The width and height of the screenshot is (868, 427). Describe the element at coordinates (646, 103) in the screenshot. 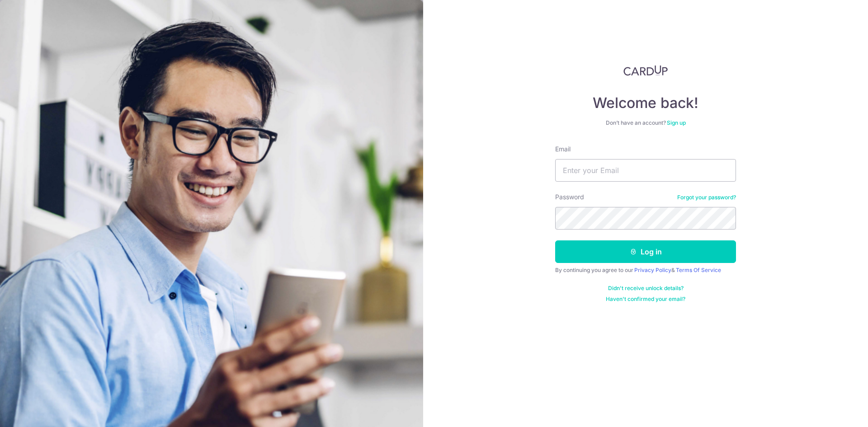

I see `h4: Welcome back!` at that location.